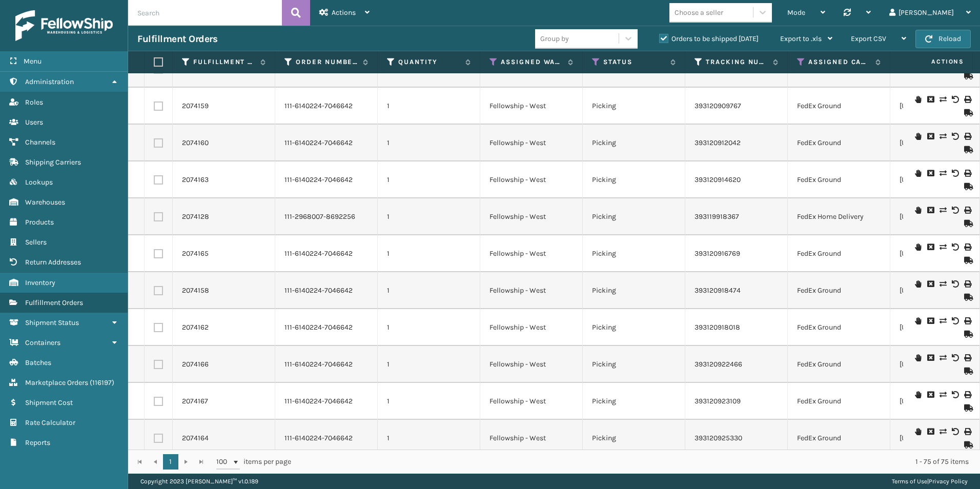 The width and height of the screenshot is (980, 489). I want to click on div: Choose a seller, so click(698, 13).